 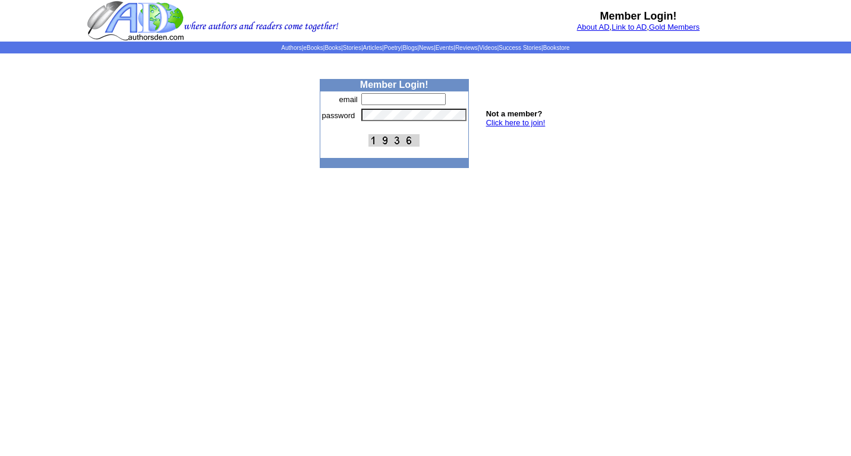 What do you see at coordinates (516, 122) in the screenshot?
I see `a: Click here to join!` at bounding box center [516, 122].